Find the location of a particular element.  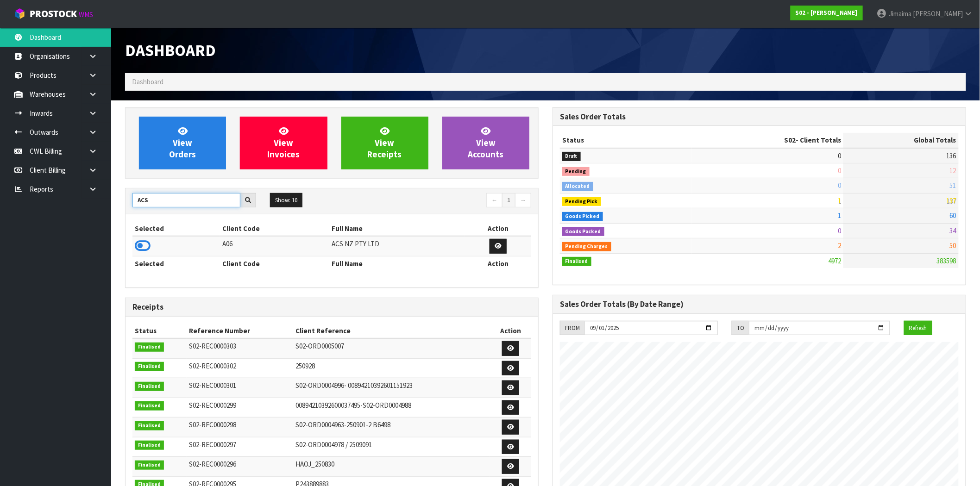

span: 00894210392600037495-S02-ORD0004988 is located at coordinates (353, 405).